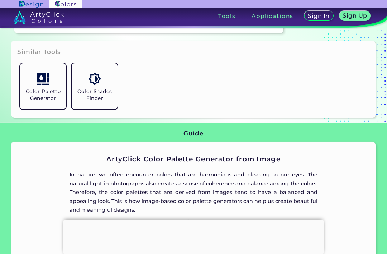 This screenshot has height=254, width=387. Describe the element at coordinates (193, 133) in the screenshot. I see `h3: Guide` at that location.